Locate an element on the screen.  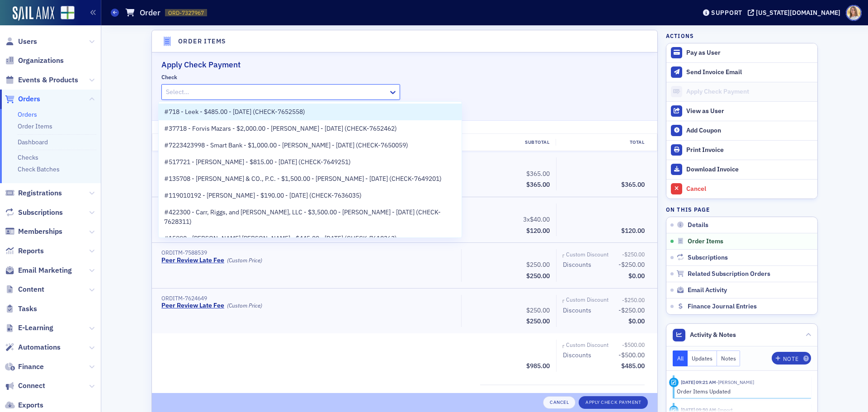
span: -$500.00 is located at coordinates (632, 355).